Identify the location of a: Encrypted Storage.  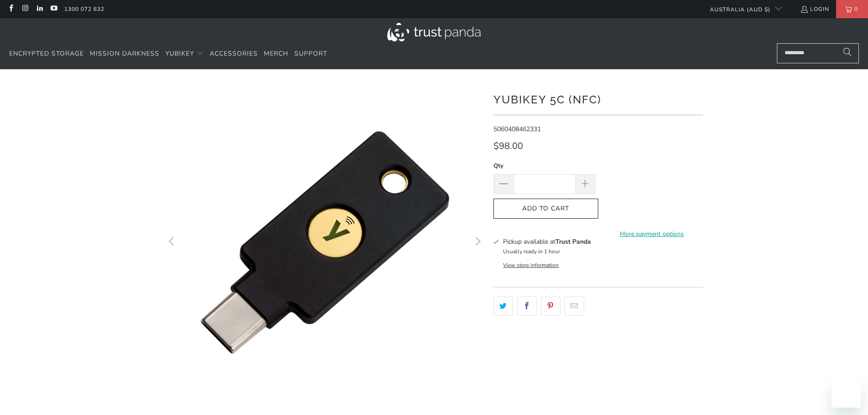
(46, 54).